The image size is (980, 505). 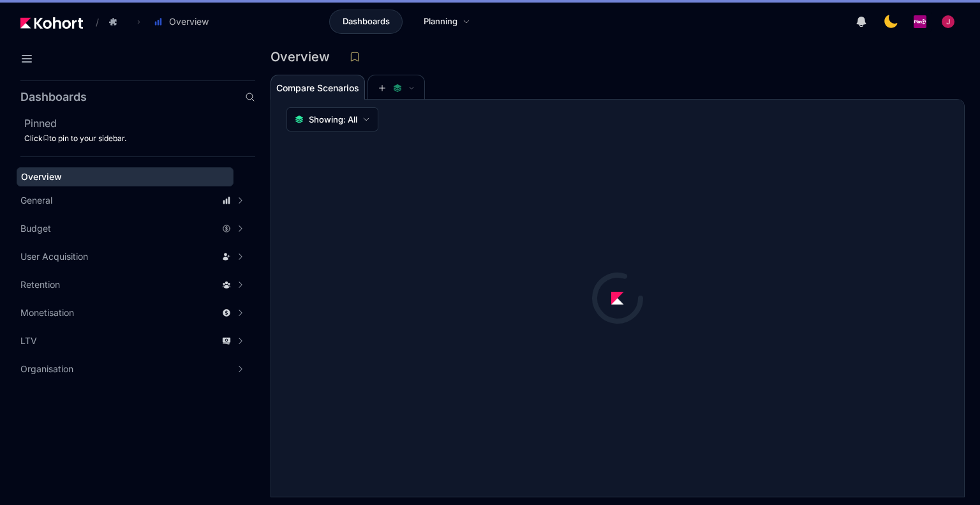 I want to click on a: Overview, so click(x=125, y=177).